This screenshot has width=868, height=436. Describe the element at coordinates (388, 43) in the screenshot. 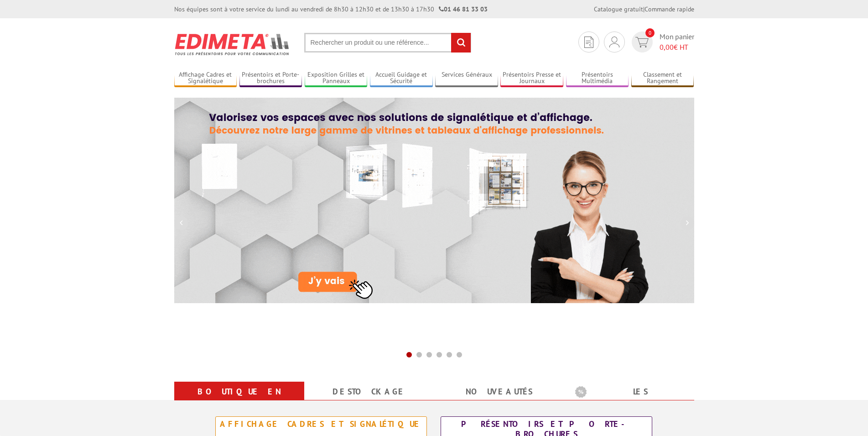

I see `input: Rechercher un produit ou une référence...` at that location.